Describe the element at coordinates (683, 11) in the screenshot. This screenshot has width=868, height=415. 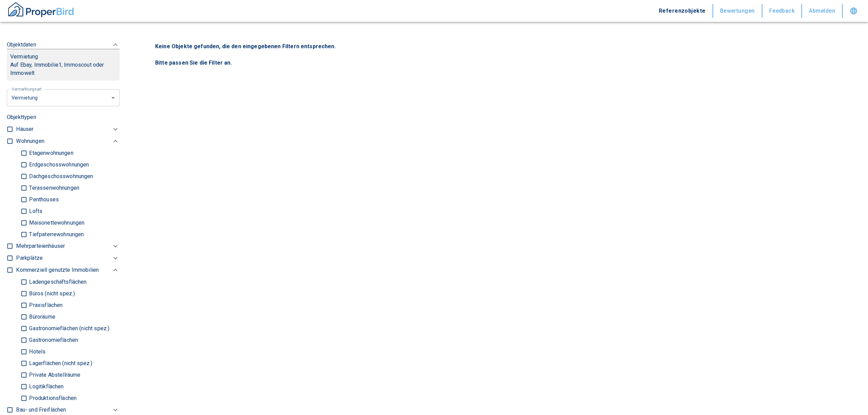
I see `button: Referenzobjekte` at that location.